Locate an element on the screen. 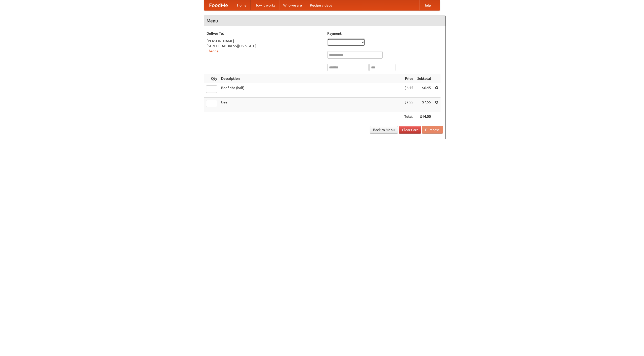 The height and width of the screenshot is (356, 644). th: Description is located at coordinates (311, 78).